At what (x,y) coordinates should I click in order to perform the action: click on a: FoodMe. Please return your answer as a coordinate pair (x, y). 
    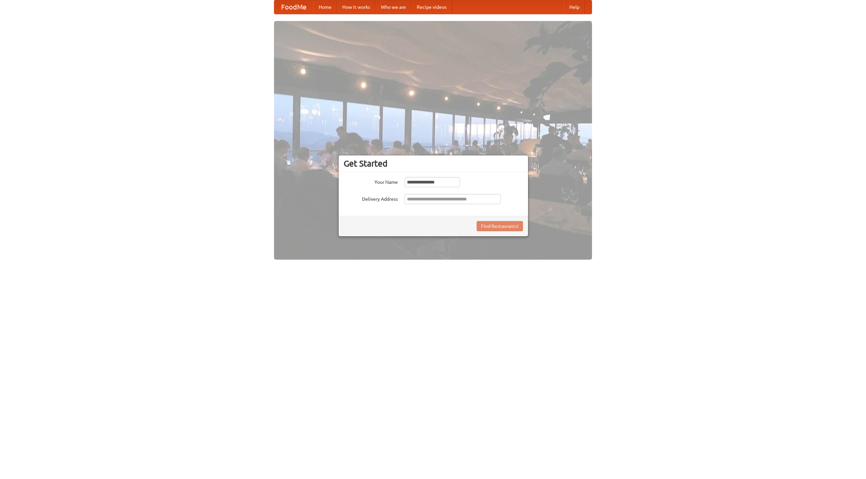
    Looking at the image, I should click on (294, 7).